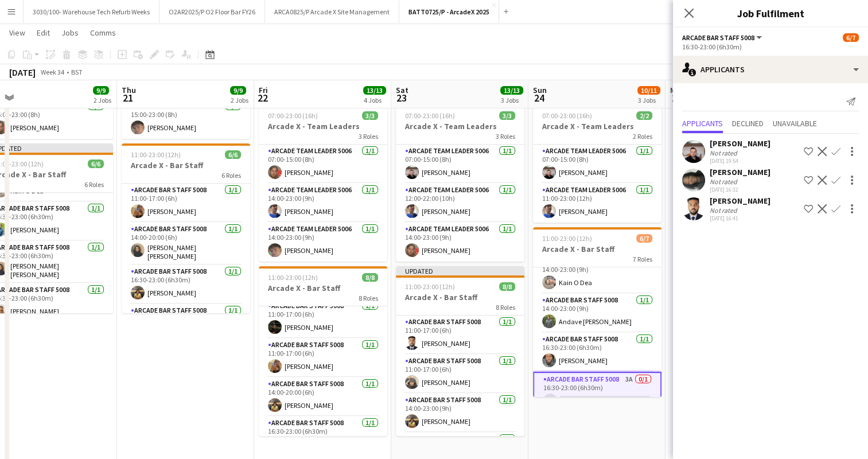  What do you see at coordinates (540, 90) in the screenshot?
I see `span: Sun` at bounding box center [540, 90].